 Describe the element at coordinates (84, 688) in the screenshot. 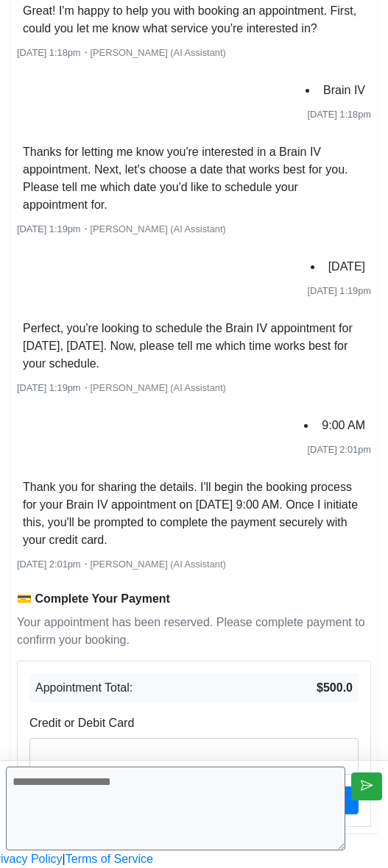

I see `span: Appointment Total:` at that location.